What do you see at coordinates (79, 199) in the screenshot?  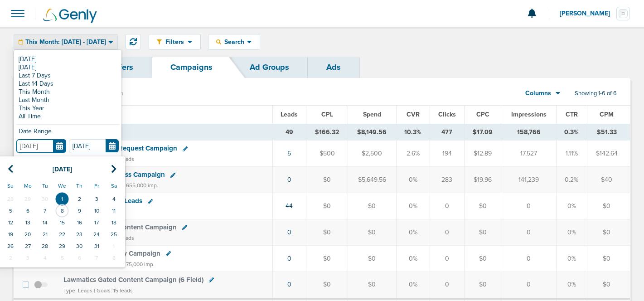 I see `td: 2` at bounding box center [79, 199].